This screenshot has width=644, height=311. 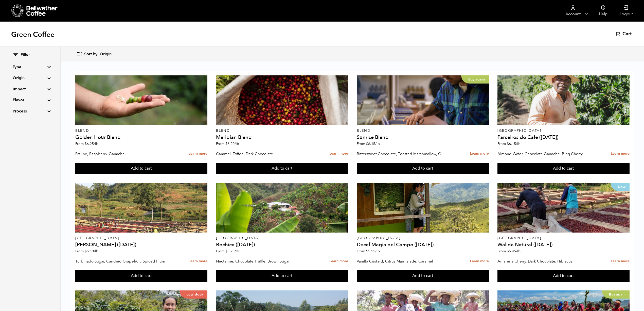 What do you see at coordinates (627, 34) in the screenshot?
I see `span: Cart` at bounding box center [627, 34].